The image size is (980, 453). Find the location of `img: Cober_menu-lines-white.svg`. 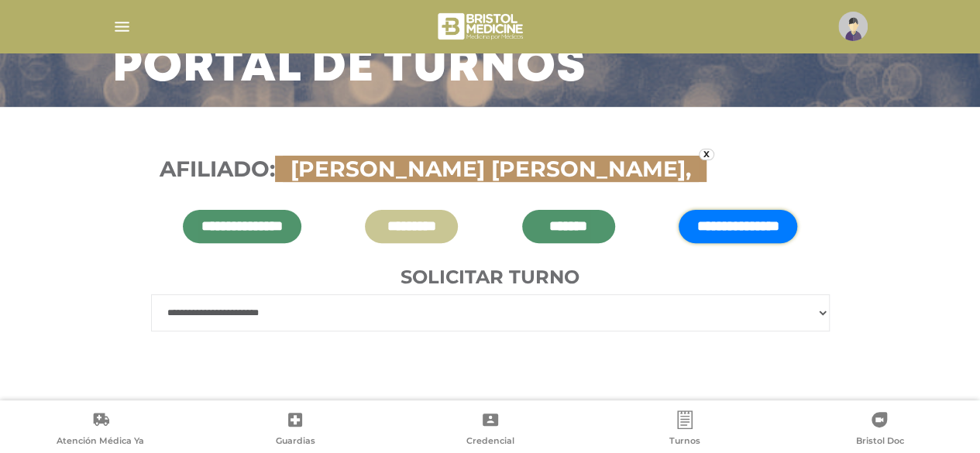

img: Cober_menu-lines-white.svg is located at coordinates (121, 26).